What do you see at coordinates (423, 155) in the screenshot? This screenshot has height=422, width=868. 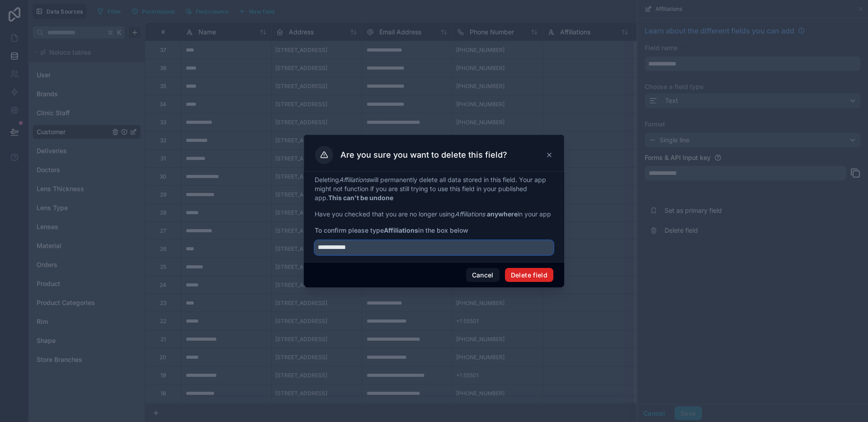 I see `h3: Are you sure you want to delete this field?` at bounding box center [423, 155].